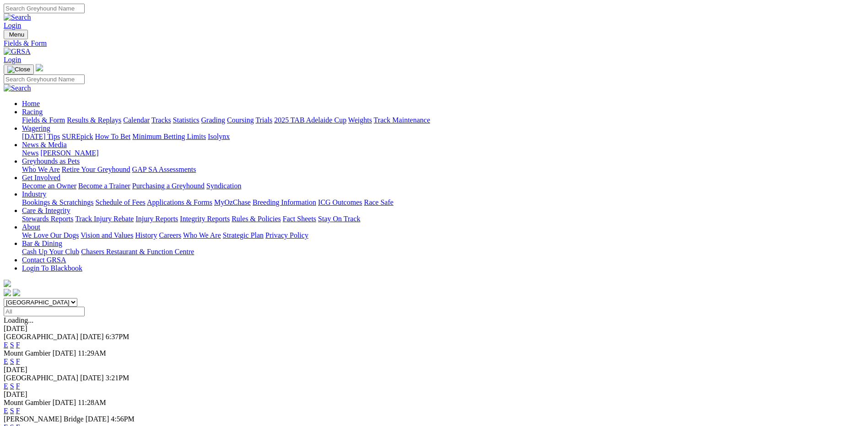 The image size is (868, 426). I want to click on a: GAP SA Assessments, so click(165, 169).